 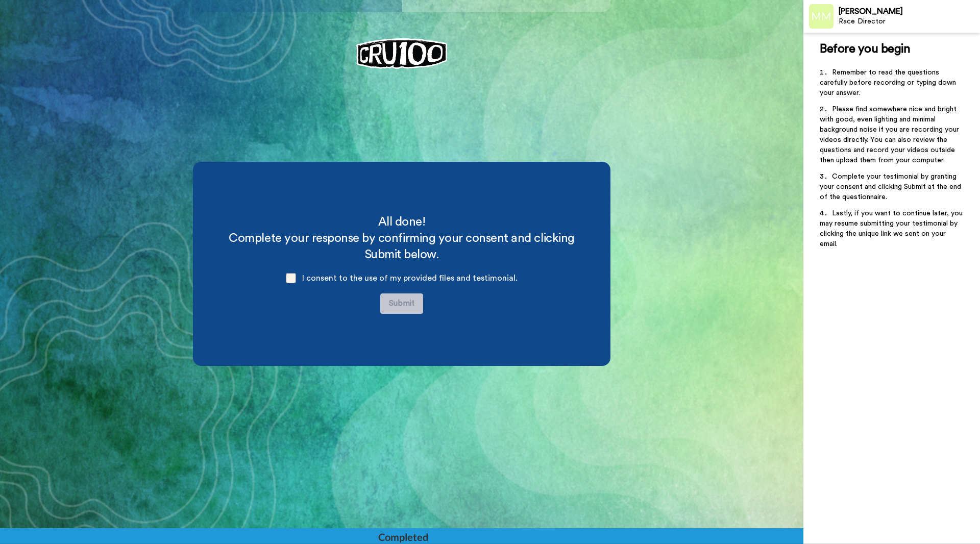 I want to click on span: Lastly, if you want to continue later, you may resume submitting your testimonial by clicking the..., so click(x=892, y=228).